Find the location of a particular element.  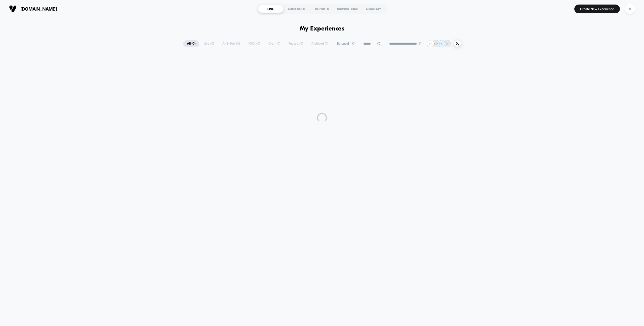

h1: My Experiences is located at coordinates (322, 29).